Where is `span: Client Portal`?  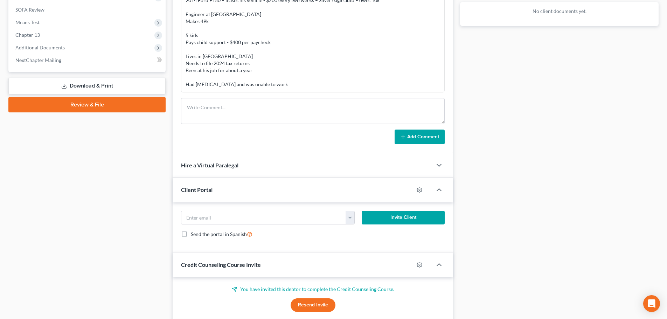
span: Client Portal is located at coordinates (197, 189).